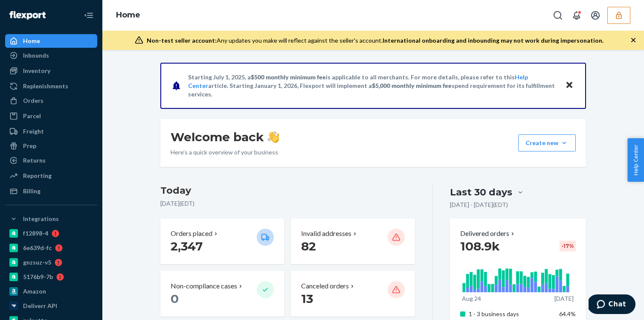  I want to click on a: Deliverr API, so click(51, 306).